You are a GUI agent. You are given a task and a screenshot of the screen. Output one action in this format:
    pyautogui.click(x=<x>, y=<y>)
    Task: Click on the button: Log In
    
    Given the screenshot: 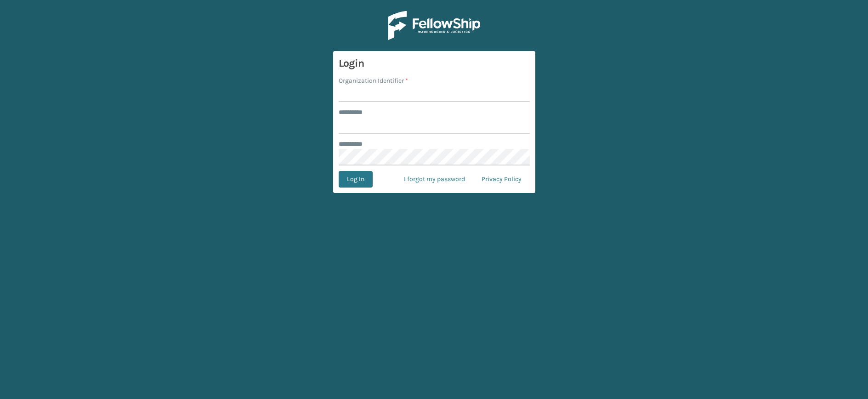 What is the action you would take?
    pyautogui.click(x=356, y=179)
    